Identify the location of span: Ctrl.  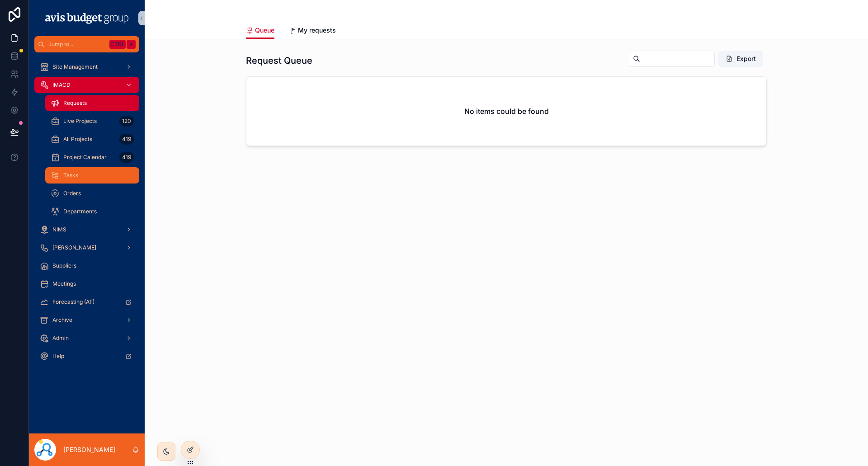
(117, 44).